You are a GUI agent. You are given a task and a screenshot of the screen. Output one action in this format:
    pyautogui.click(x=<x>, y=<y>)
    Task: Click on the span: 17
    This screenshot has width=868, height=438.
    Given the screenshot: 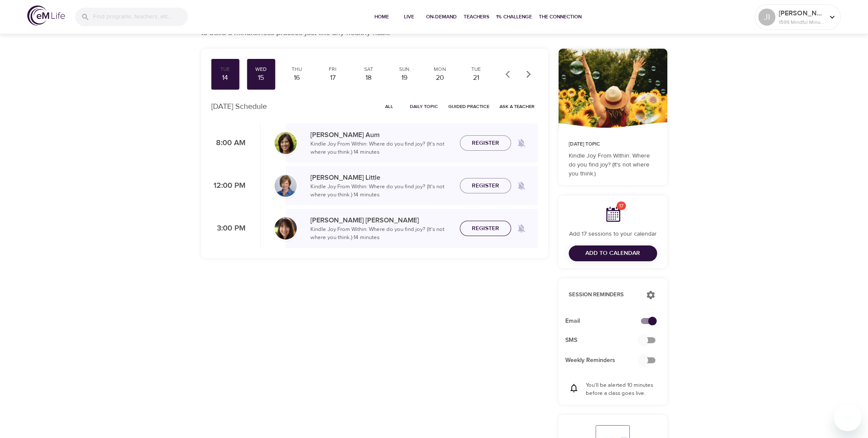 What is the action you would take?
    pyautogui.click(x=621, y=206)
    